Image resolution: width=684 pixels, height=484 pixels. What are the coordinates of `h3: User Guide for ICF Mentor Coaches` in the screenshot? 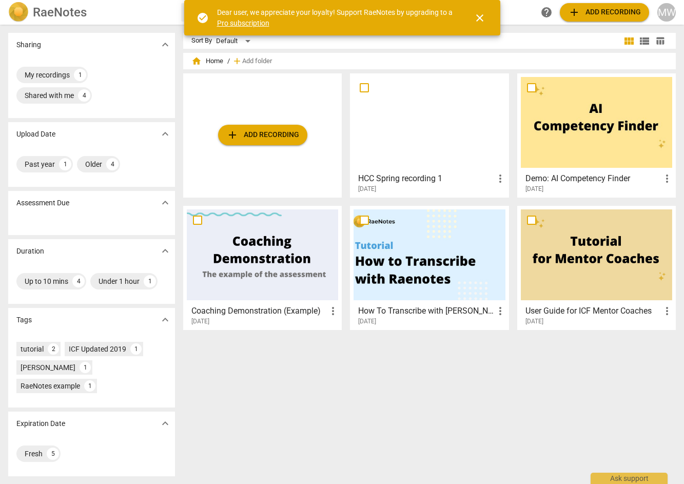 It's located at (593, 311).